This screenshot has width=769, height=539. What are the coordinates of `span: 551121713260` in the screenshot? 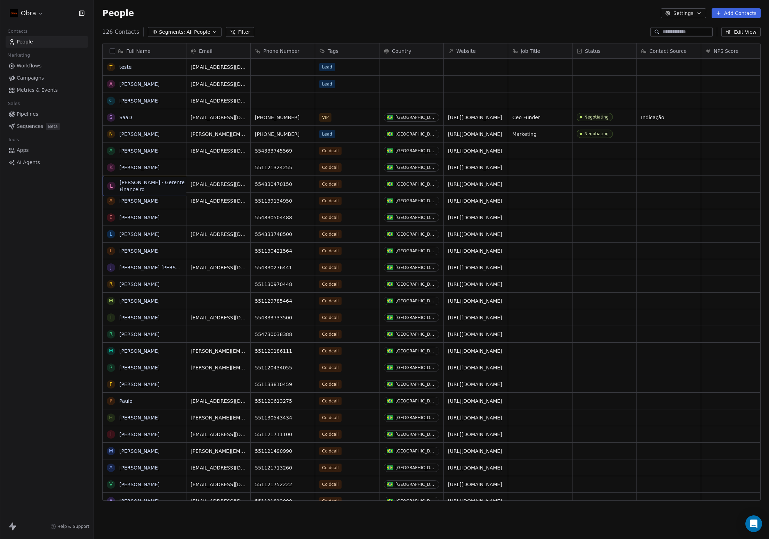 It's located at (283, 468).